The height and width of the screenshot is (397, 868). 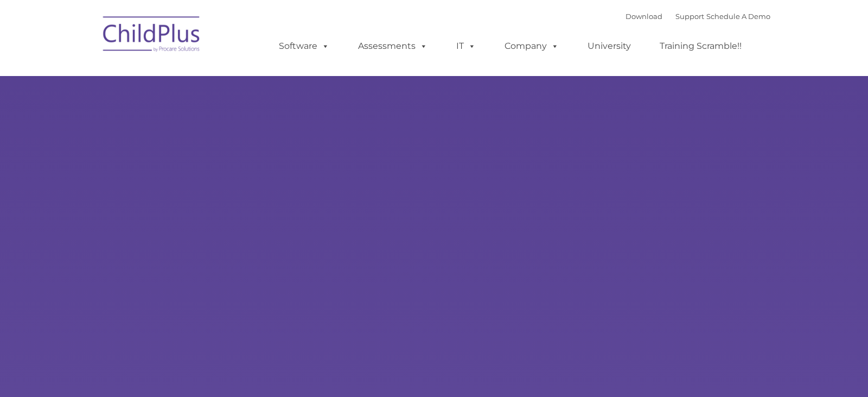 What do you see at coordinates (304, 46) in the screenshot?
I see `a: Software` at bounding box center [304, 46].